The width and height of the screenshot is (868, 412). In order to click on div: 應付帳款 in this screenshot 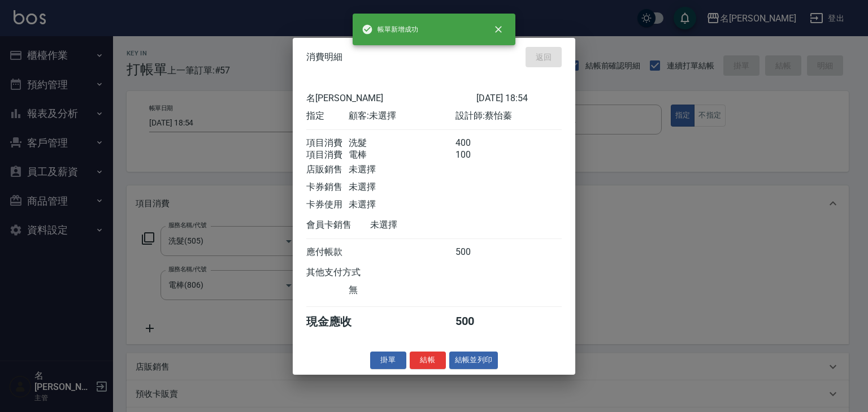, I will do `click(327, 252)`.